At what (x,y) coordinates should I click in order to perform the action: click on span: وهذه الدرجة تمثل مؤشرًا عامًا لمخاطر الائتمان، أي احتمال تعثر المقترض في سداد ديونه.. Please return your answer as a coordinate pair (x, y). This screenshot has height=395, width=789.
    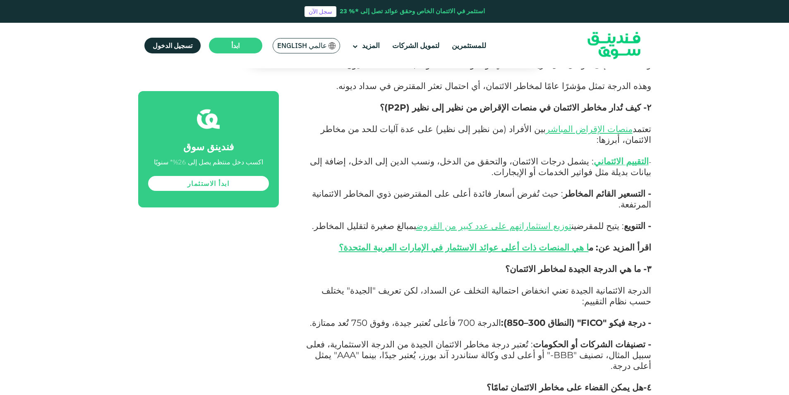
    Looking at the image, I should click on (493, 86).